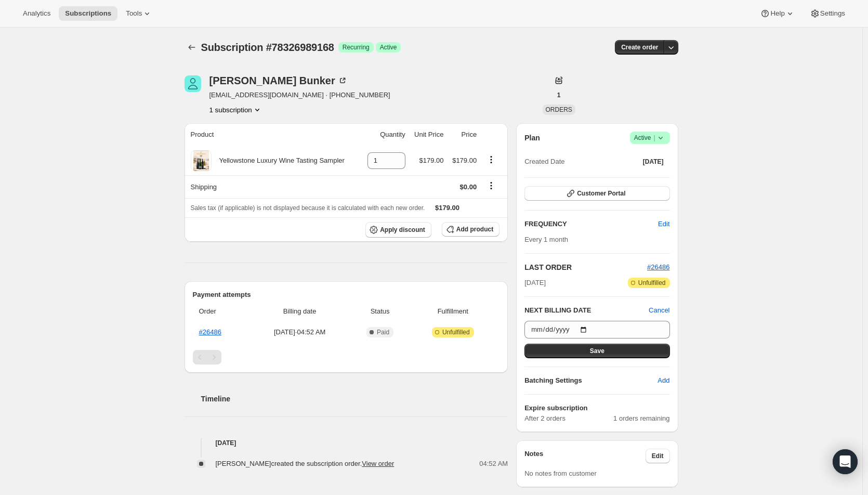 This screenshot has width=868, height=495. I want to click on h2: NEXT BILLING DATE, so click(586, 310).